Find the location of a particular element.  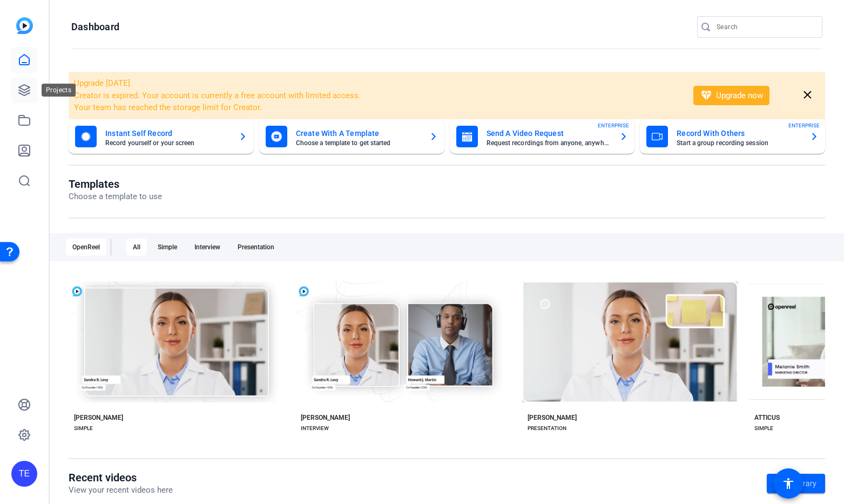

div: ATTICUS is located at coordinates (767, 418).